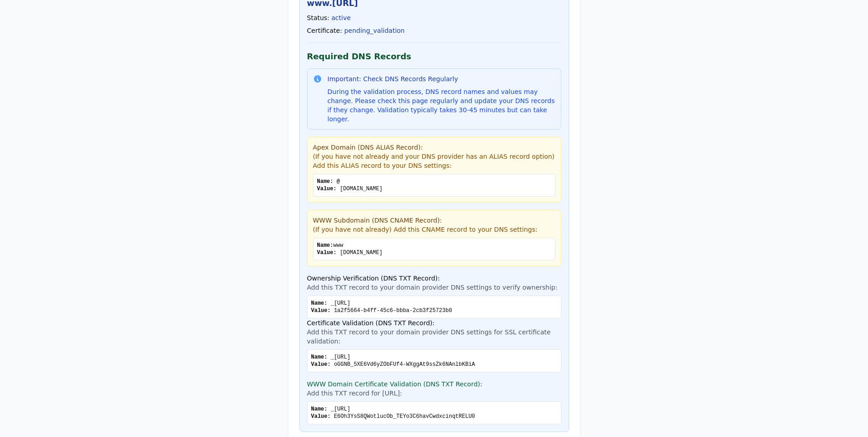 The height and width of the screenshot is (437, 868). I want to click on span: pending_validation, so click(374, 30).